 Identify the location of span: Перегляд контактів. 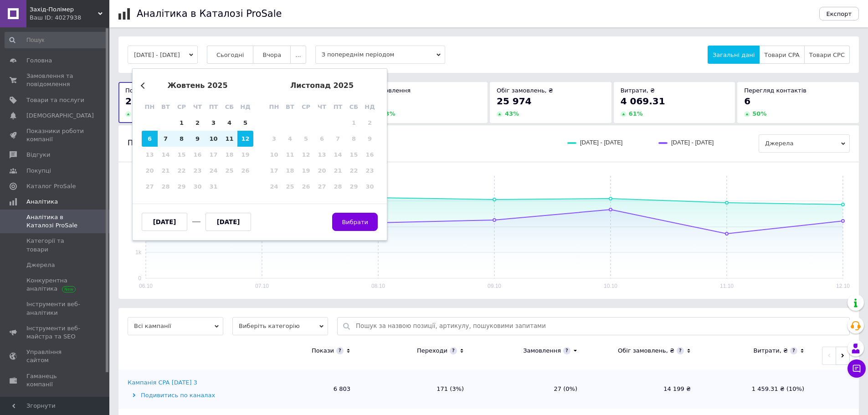
(775, 90).